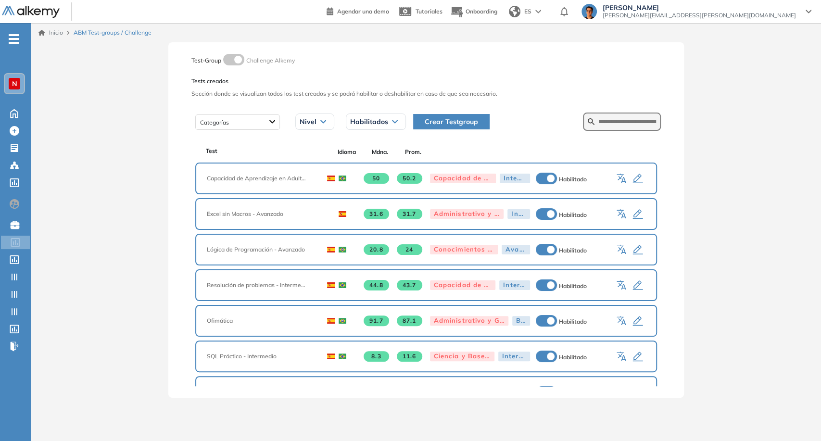 The width and height of the screenshot is (821, 441). What do you see at coordinates (474, 12) in the screenshot?
I see `button: Onboarding` at bounding box center [474, 12].